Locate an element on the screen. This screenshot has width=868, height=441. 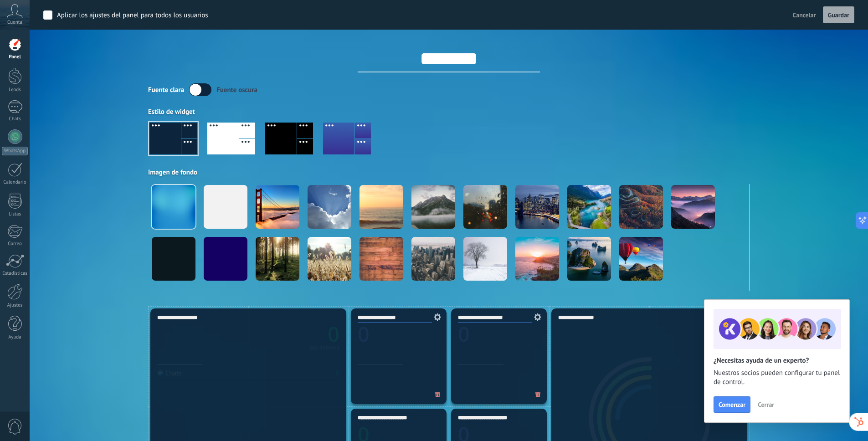
span: Comenzar is located at coordinates (732, 404).